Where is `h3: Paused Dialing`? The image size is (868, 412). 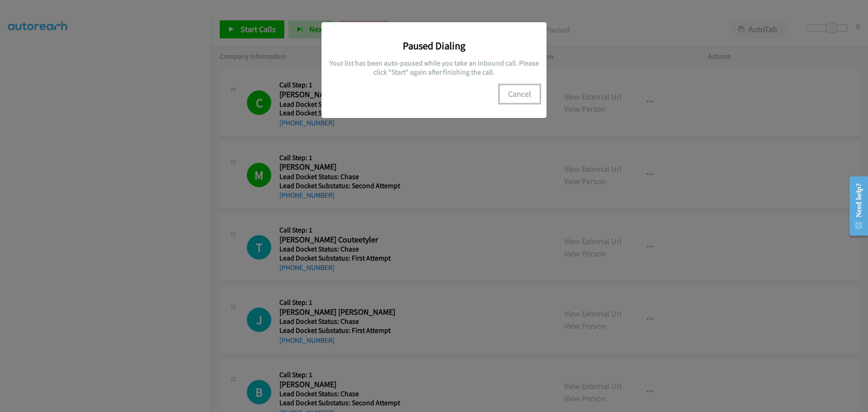 h3: Paused Dialing is located at coordinates (434, 46).